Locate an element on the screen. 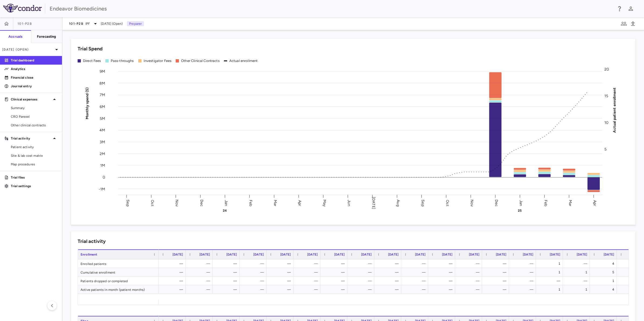 The image size is (644, 321). tspan: 5M is located at coordinates (102, 118).